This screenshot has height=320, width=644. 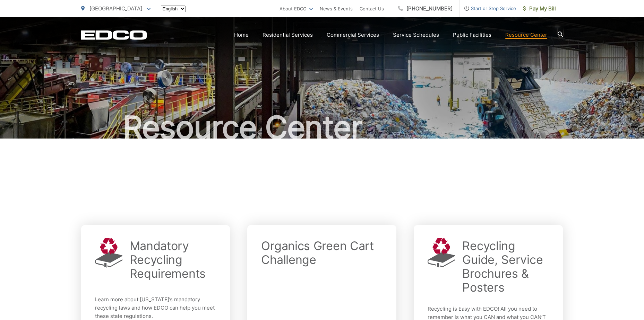 I want to click on h2: Recycling Guide, Service Brochures & Posters, so click(x=505, y=267).